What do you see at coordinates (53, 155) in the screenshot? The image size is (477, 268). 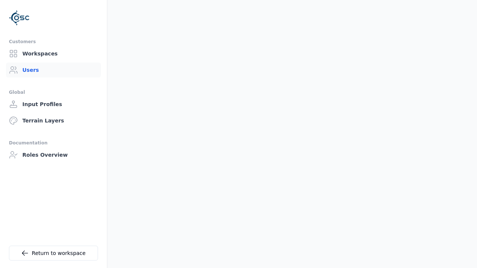 I see `a: Roles Overview` at bounding box center [53, 155].